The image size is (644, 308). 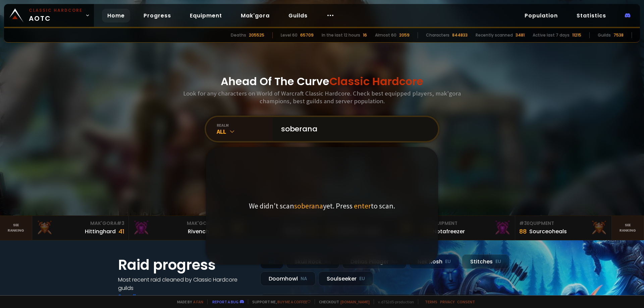 I want to click on div: Active last 7 days, so click(x=551, y=35).